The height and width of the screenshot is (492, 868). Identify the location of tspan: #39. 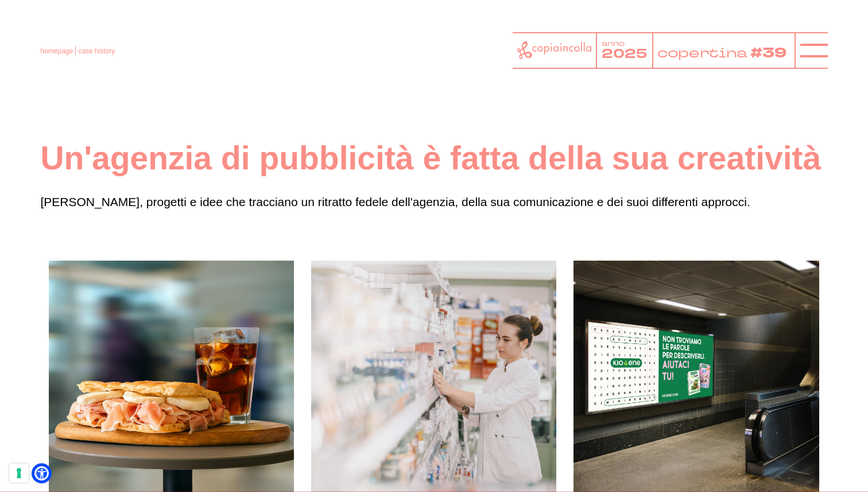
(770, 53).